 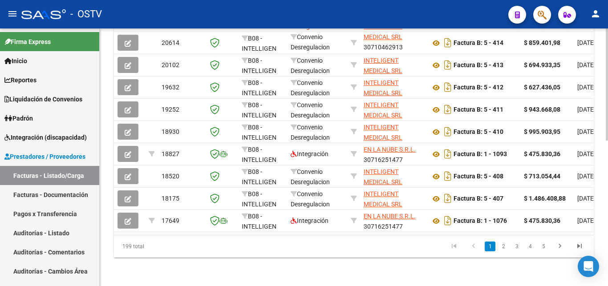 I want to click on strong: Factura B: 5 - 408, so click(x=479, y=177).